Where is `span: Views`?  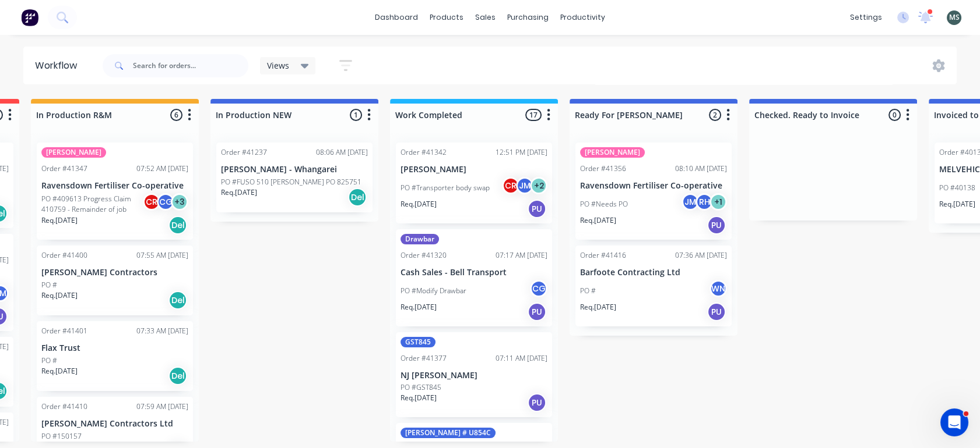
span: Views is located at coordinates (278, 65).